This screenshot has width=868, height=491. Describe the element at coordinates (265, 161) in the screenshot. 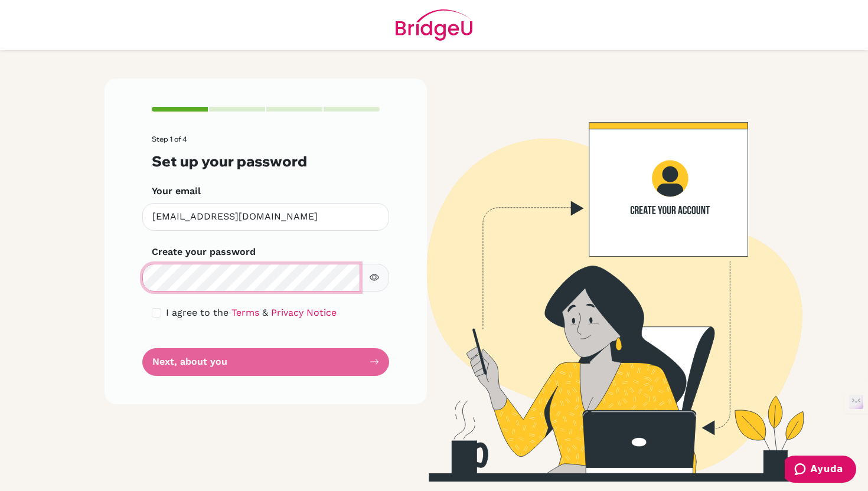

I see `h3: Set up your password` at that location.